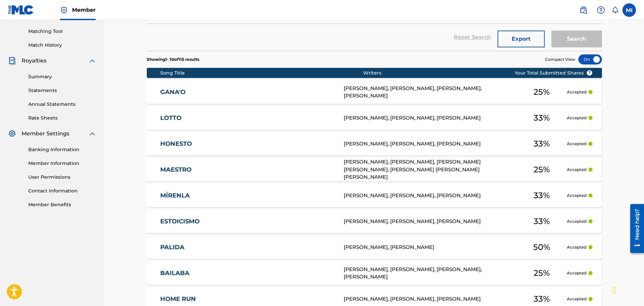  I want to click on div: User Menu, so click(629, 10).